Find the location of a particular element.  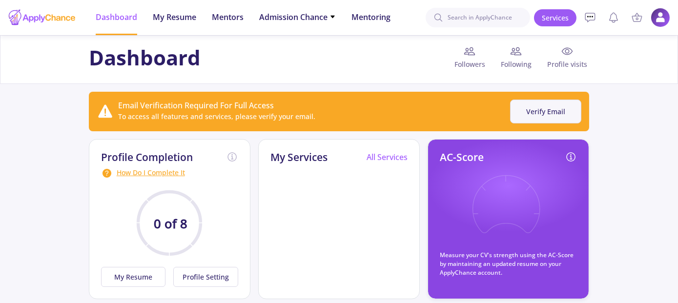

a: Profile Setting is located at coordinates (204, 277).